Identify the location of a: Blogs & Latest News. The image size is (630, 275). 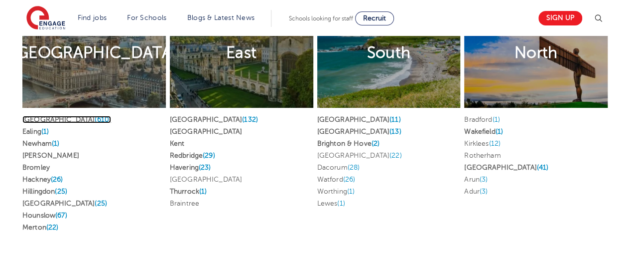
(221, 17).